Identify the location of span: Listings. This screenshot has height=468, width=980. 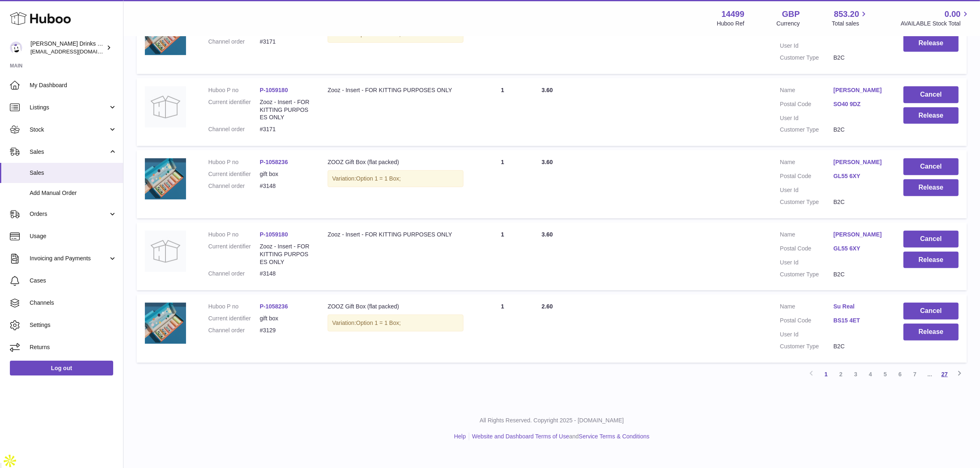
(68, 108).